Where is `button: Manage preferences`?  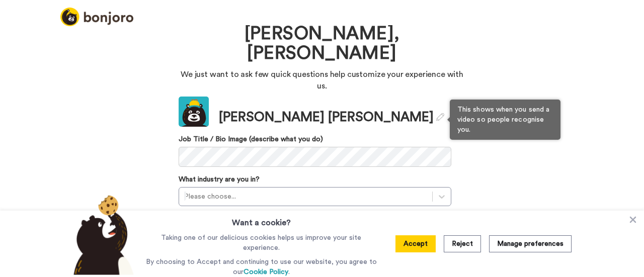
button: Manage preferences is located at coordinates (530, 244).